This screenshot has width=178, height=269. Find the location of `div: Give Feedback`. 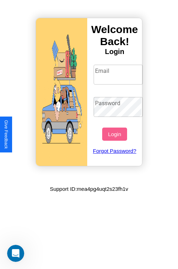

div: Give Feedback is located at coordinates (6, 134).